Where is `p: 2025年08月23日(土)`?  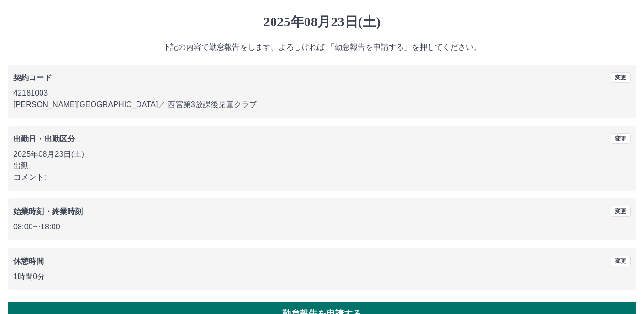
p: 2025年08月23日(土) is located at coordinates (322, 155).